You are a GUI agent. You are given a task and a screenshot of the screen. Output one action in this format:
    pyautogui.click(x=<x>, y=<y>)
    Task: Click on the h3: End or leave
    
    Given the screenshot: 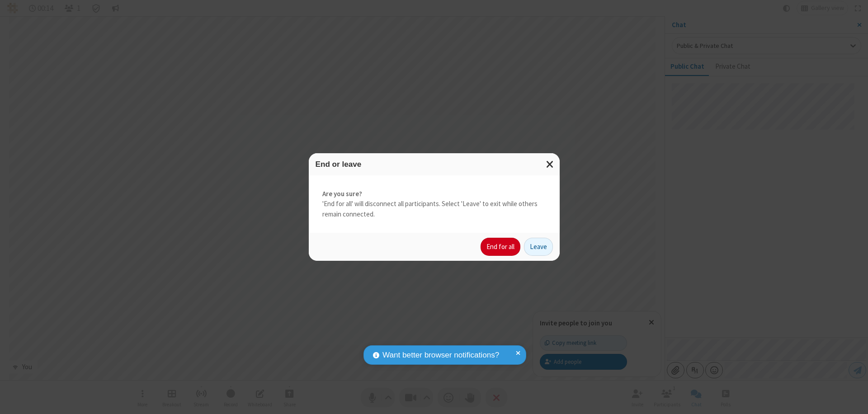 What is the action you would take?
    pyautogui.click(x=434, y=164)
    